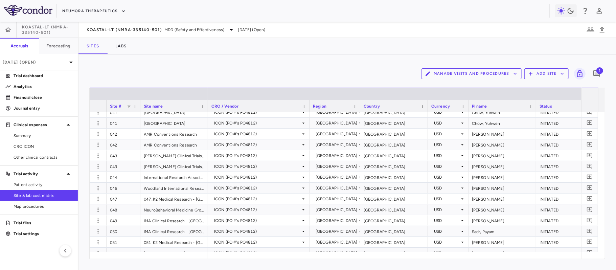  I want to click on p: Trial activity, so click(39, 174).